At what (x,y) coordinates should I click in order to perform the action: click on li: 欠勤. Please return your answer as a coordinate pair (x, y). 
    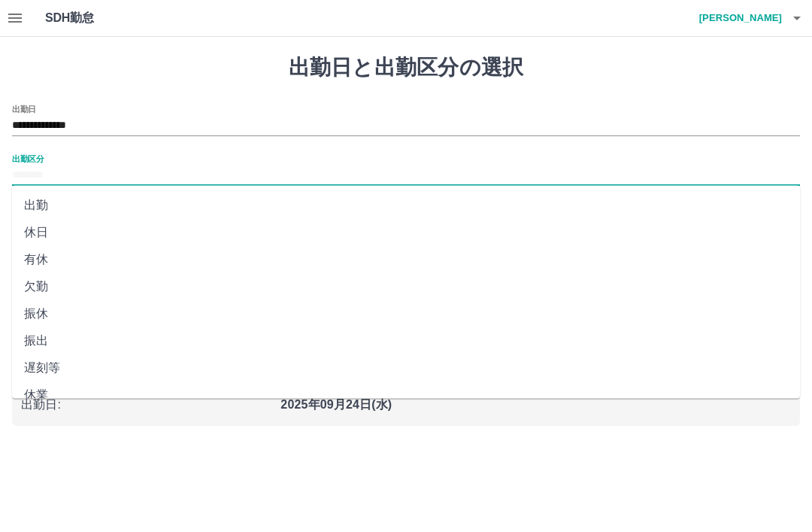
    Looking at the image, I should click on (406, 287).